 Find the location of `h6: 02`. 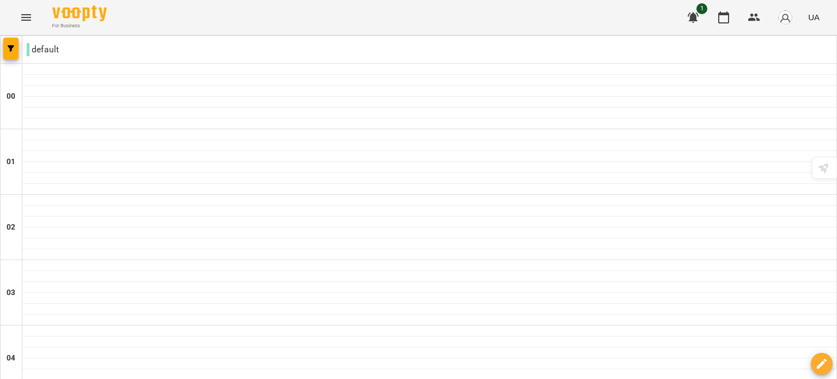

h6: 02 is located at coordinates (11, 227).